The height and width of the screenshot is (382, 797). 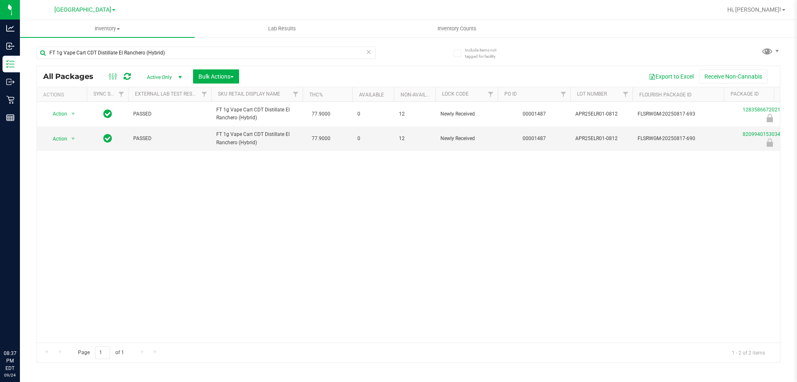 I want to click on button: Bulk Actions, so click(x=216, y=76).